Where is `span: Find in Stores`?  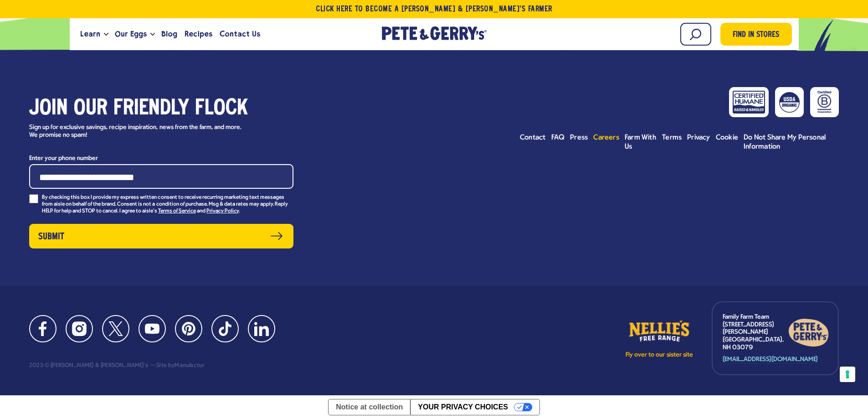
span: Find in Stores is located at coordinates (756, 35).